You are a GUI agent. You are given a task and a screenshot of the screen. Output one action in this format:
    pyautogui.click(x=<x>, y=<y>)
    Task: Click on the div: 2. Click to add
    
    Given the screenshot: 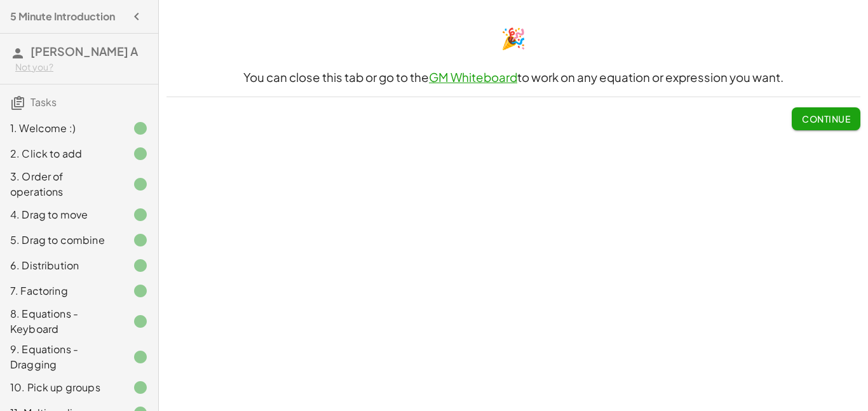 What is the action you would take?
    pyautogui.click(x=61, y=154)
    